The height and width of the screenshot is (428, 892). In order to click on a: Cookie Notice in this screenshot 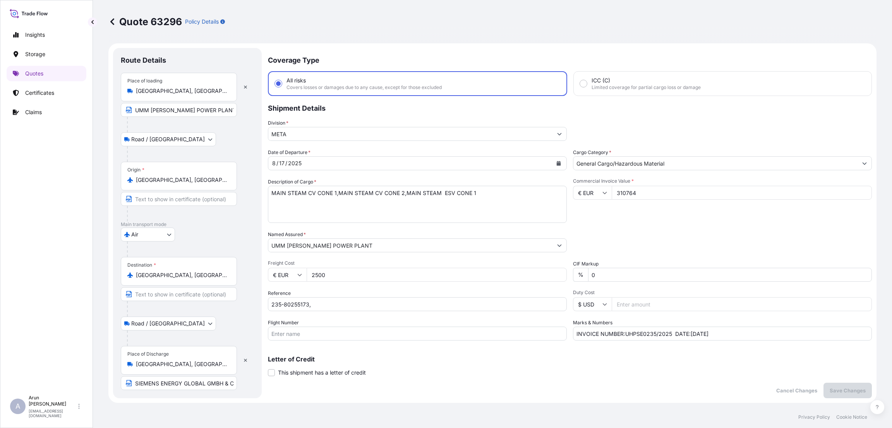, I will do `click(852, 417)`.